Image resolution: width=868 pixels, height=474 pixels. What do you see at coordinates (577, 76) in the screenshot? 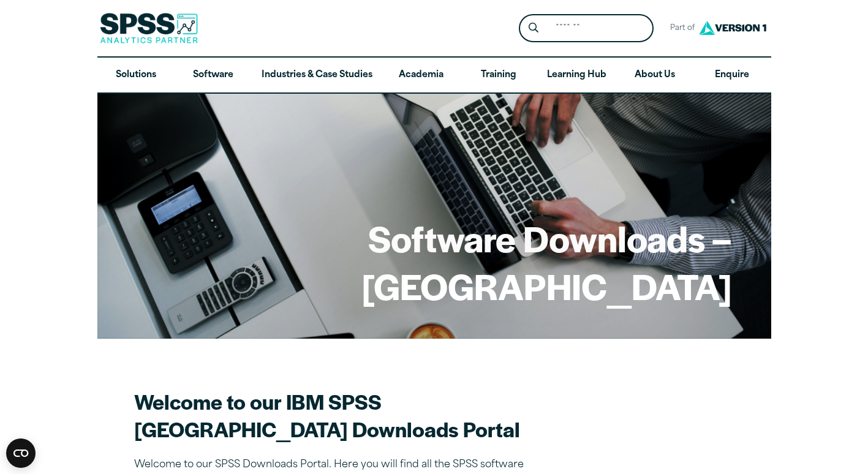
I see `a: Learning Hub` at bounding box center [577, 76].